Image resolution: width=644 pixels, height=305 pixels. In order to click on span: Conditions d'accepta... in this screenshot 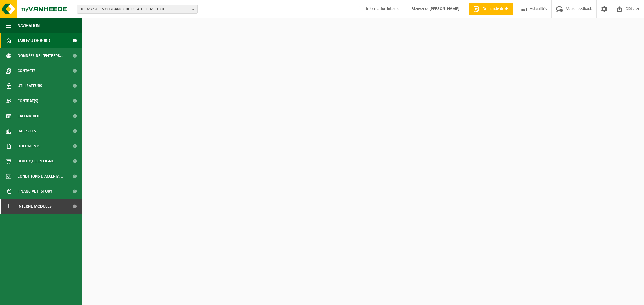, I will do `click(40, 177)`.